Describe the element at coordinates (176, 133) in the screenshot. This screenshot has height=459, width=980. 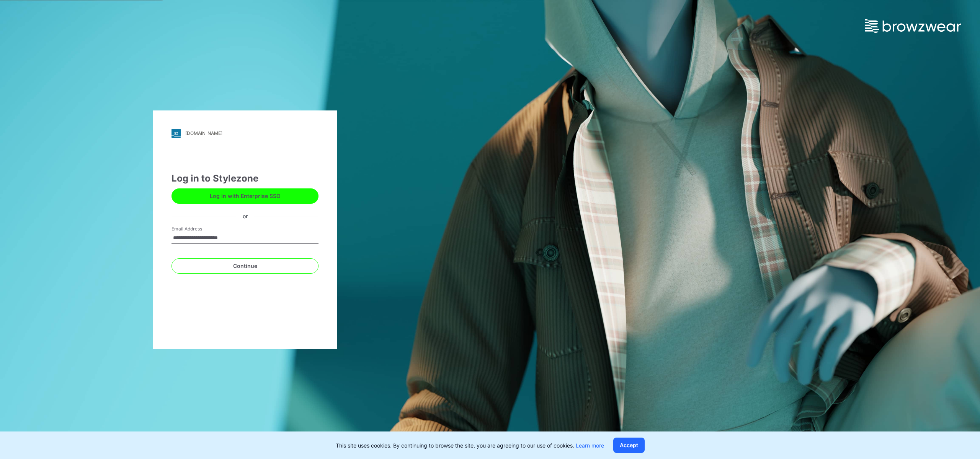
I see `img: svg+xml;base64,PHN2ZyB3aWR0aD0iMjgiIGhlaWdodD0iMjgiIHZpZXdCb3g9IjAgMCAyOCAyOCIgZmlsbD0ibm9uZSIgeG...` at that location.